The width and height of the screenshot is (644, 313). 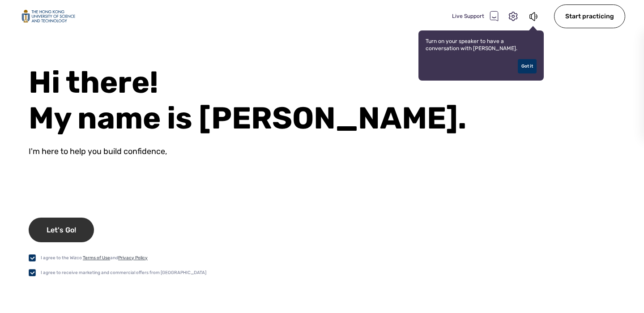 What do you see at coordinates (133, 258) in the screenshot?
I see `a: Privacy Policy` at bounding box center [133, 258].